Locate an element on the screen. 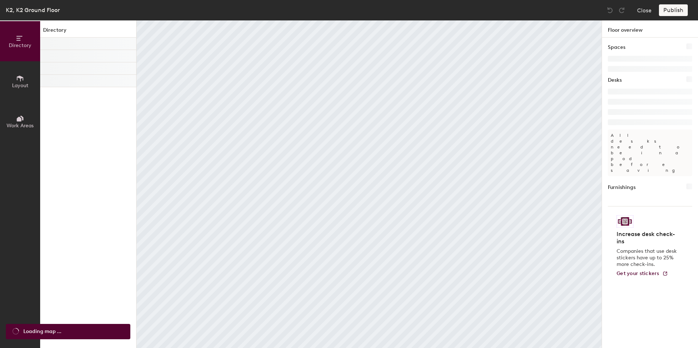 The height and width of the screenshot is (348, 698). button: Close is located at coordinates (644, 10).